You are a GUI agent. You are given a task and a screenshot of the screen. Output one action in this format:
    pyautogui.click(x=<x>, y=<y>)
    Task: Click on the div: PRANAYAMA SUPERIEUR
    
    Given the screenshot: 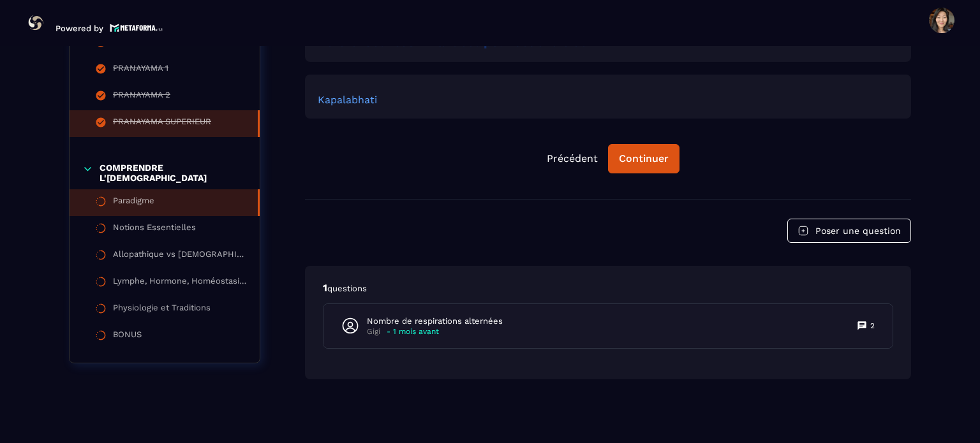 What is the action you would take?
    pyautogui.click(x=162, y=124)
    